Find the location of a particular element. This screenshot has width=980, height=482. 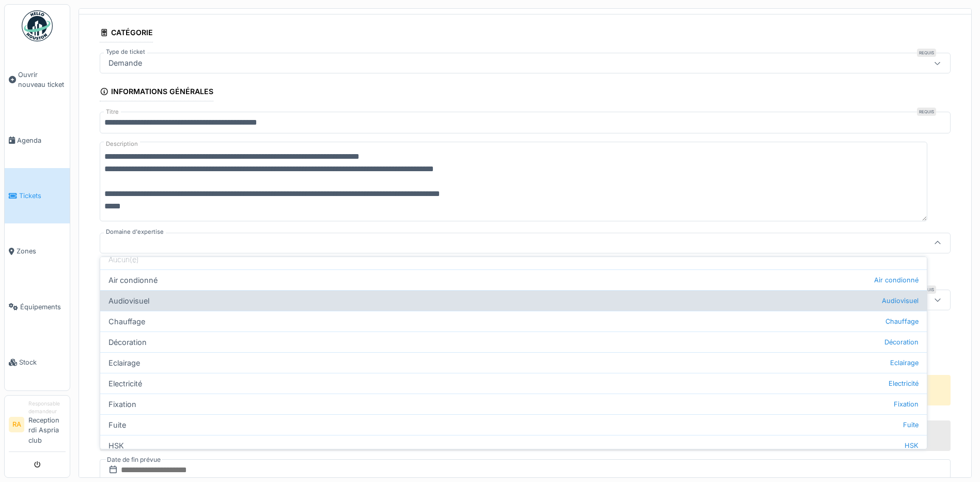

a: Zones is located at coordinates (37, 250).